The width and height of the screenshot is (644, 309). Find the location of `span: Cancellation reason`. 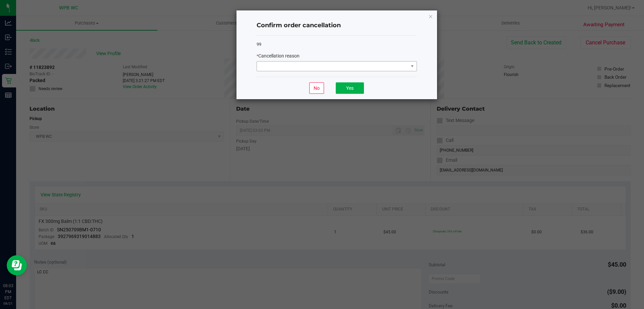

span: Cancellation reason is located at coordinates (279, 55).